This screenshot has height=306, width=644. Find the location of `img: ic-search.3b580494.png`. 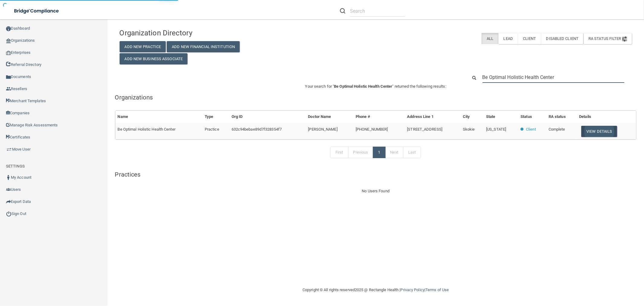

img: ic-search.3b580494.png is located at coordinates (343, 11).